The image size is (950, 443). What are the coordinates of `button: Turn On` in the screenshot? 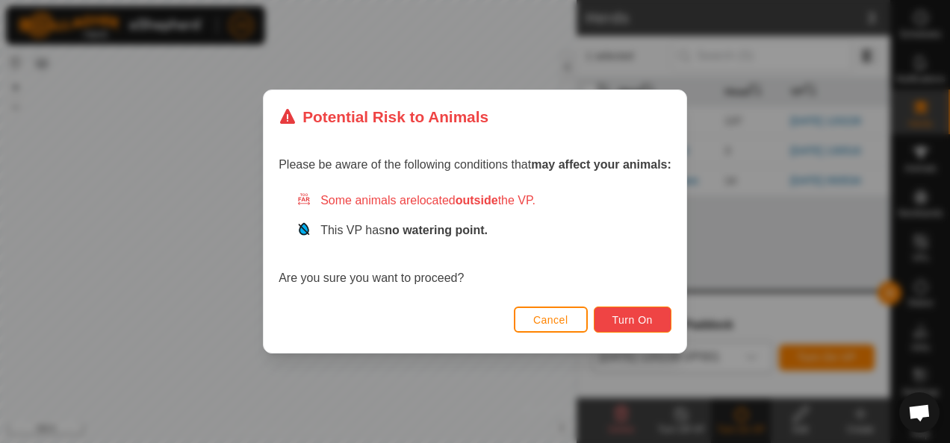 It's located at (632, 319).